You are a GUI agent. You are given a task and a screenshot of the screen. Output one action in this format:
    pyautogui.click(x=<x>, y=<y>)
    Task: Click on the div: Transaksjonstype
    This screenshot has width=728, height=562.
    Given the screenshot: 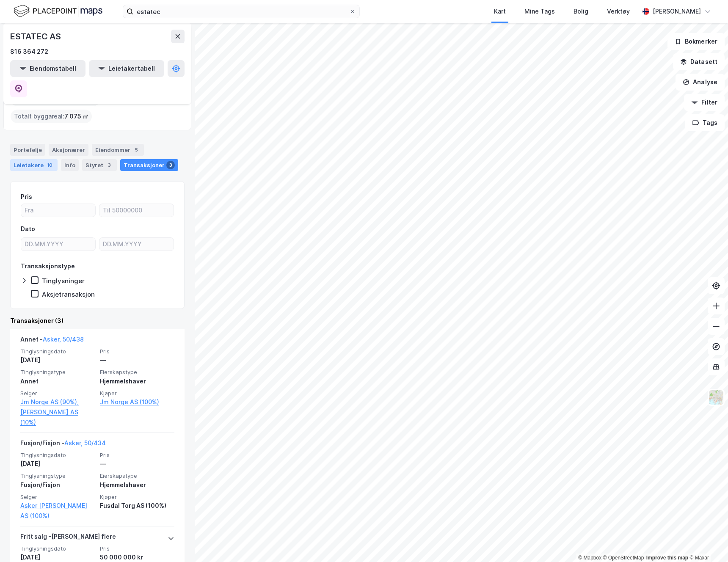 What is the action you would take?
    pyautogui.click(x=48, y=266)
    